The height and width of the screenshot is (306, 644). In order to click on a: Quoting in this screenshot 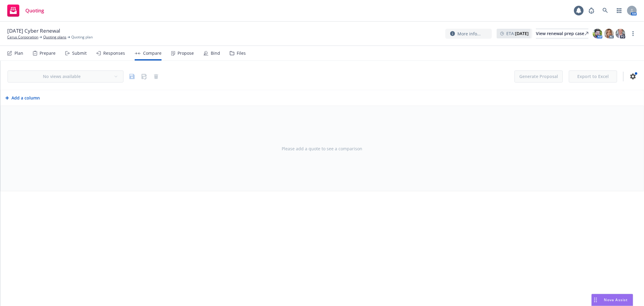, I will do `click(26, 10)`.